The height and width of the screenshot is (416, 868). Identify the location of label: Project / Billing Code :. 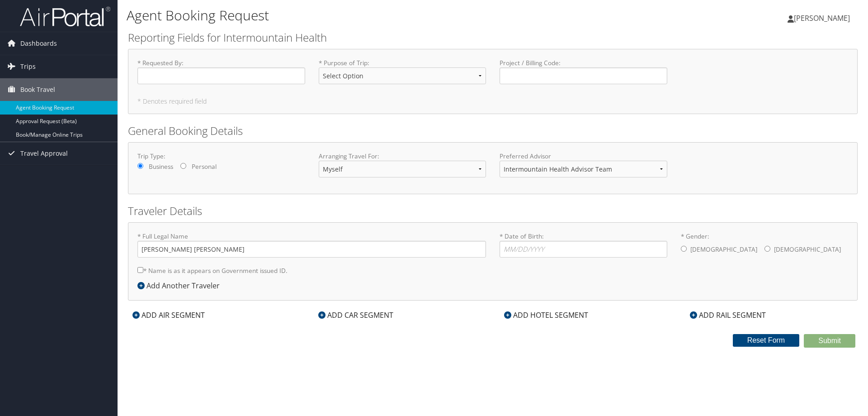
(583, 71).